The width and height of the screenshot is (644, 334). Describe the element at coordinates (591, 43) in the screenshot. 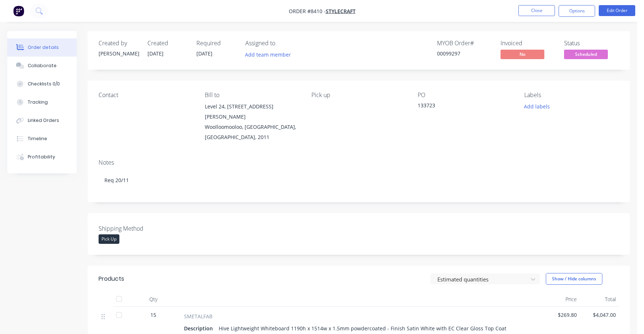

I see `div: Status` at that location.